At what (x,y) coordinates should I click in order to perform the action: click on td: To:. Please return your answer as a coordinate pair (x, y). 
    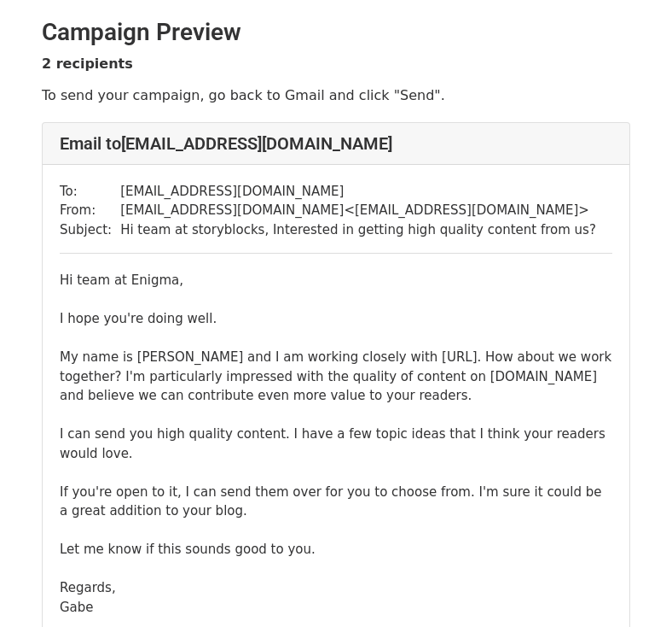
    Looking at the image, I should click on (90, 192).